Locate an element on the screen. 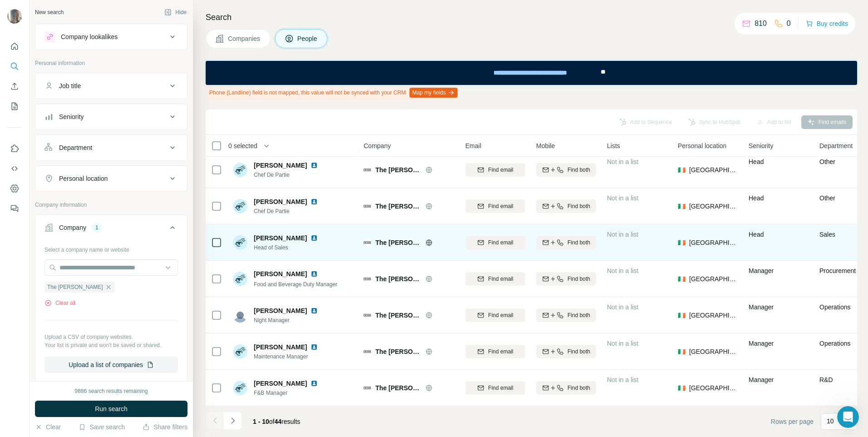 This screenshot has height=437, width=868. button: Department is located at coordinates (111, 148).